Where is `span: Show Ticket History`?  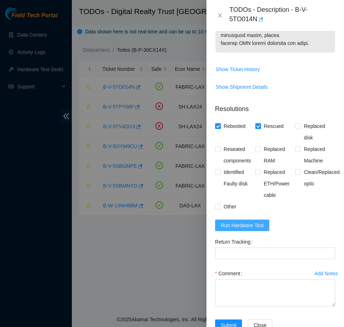
span: Show Ticket History is located at coordinates (238, 69).